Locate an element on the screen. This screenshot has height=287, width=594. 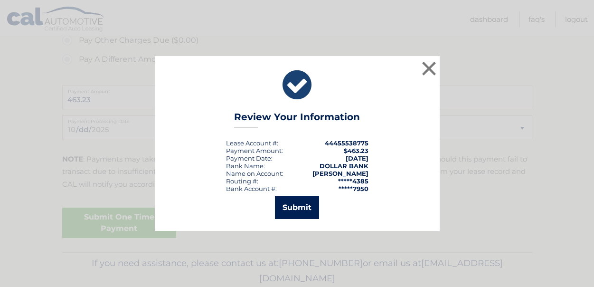
div: Routing #: is located at coordinates (242, 181).